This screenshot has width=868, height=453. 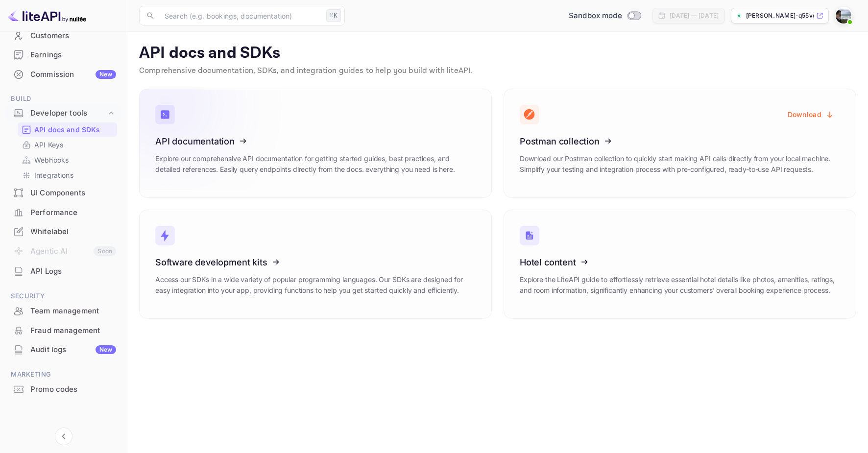 I want to click on a: API Keys, so click(x=67, y=144).